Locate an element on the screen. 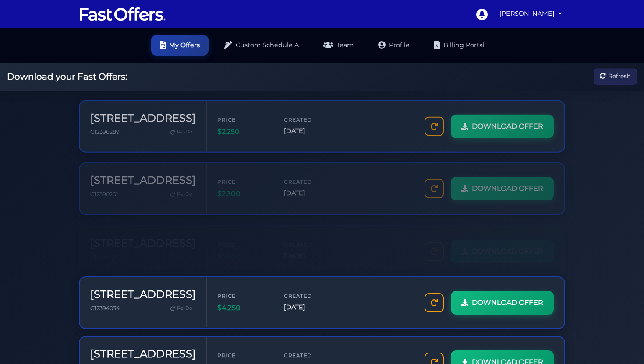 This screenshot has width=644, height=364. span: Refresh is located at coordinates (619, 76).